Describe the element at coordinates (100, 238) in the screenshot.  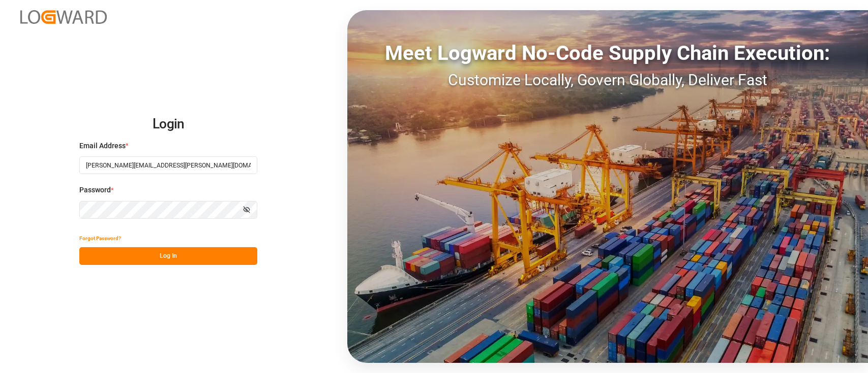
I see `button: Forgot Password?` at that location.